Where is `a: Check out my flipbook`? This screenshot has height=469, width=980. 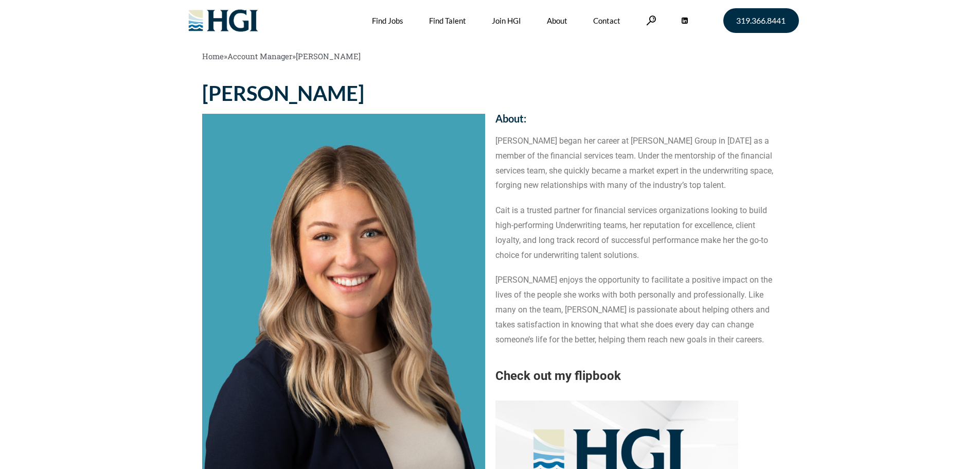
a: Check out my flipbook is located at coordinates (558, 376).